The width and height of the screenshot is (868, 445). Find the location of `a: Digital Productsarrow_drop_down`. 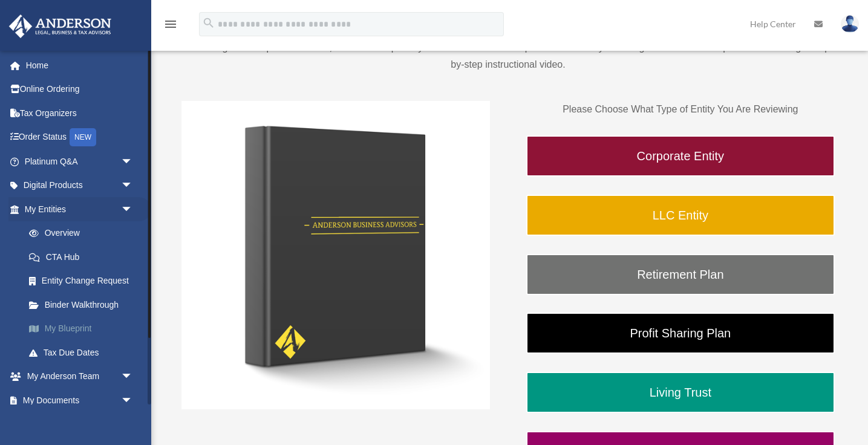

a: Digital Productsarrow_drop_down is located at coordinates (80, 186).